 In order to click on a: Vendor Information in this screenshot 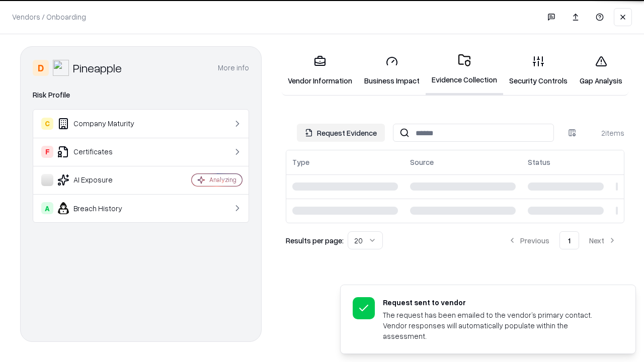, I will do `click(320, 71)`.